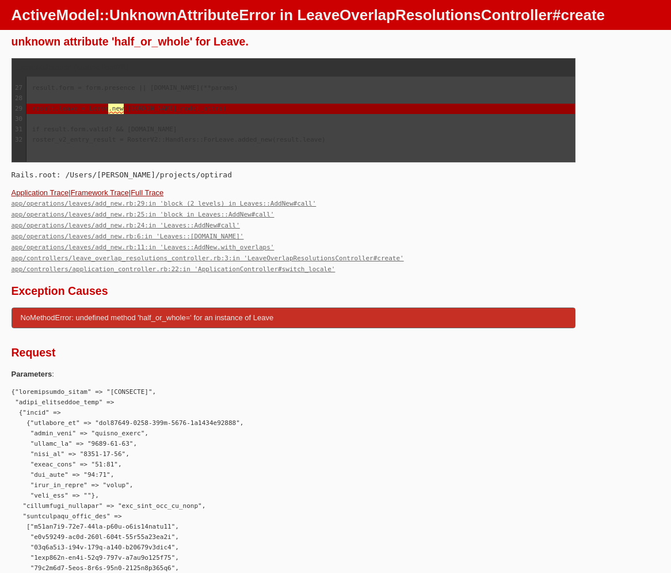 This screenshot has width=671, height=573. What do you see at coordinates (336, 352) in the screenshot?
I see `h2: Request` at bounding box center [336, 352].